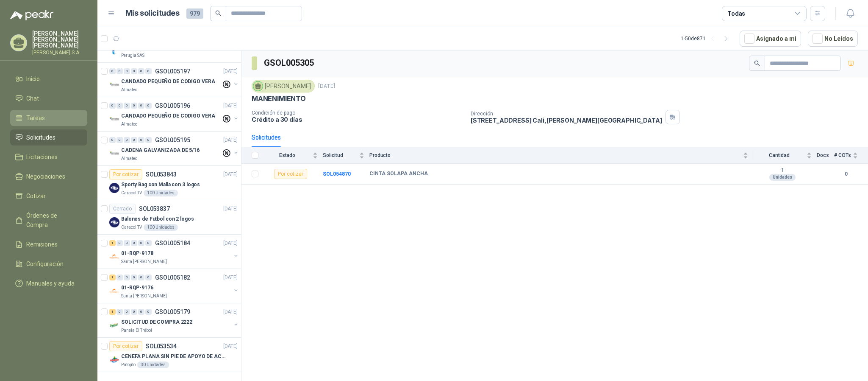 The image size is (868, 381). Describe the element at coordinates (46, 177) in the screenshot. I see `span: Negociaciones` at that location.